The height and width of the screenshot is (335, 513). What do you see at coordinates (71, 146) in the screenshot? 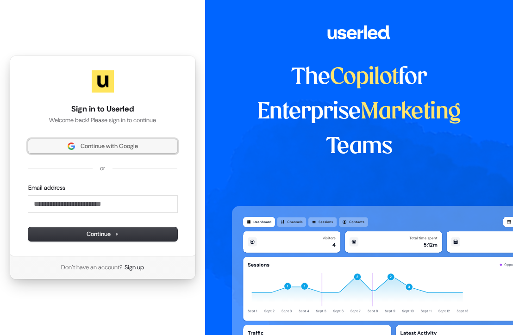
I see `img: Sign in with Google` at bounding box center [71, 146].